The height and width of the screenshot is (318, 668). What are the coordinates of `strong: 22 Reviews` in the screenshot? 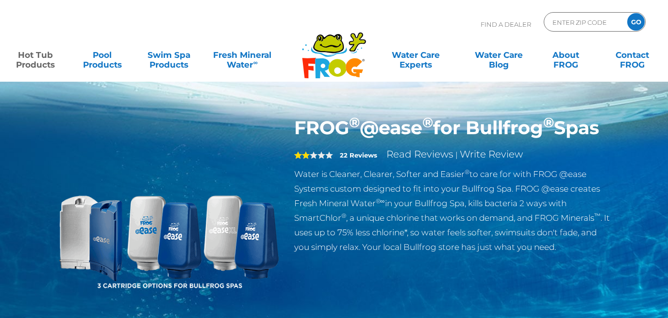 It's located at (358, 155).